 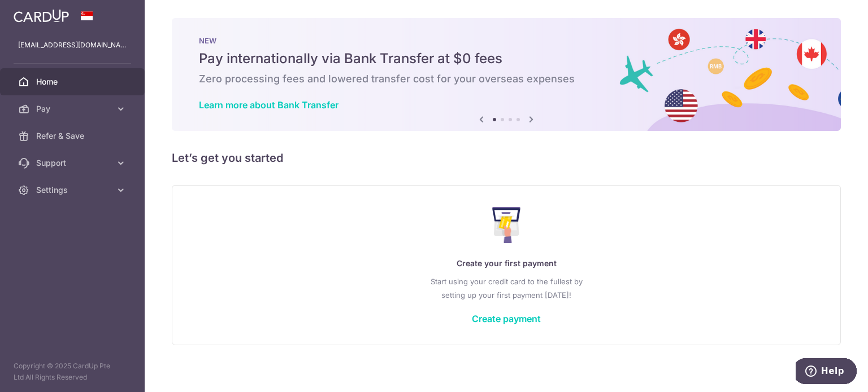 I want to click on h5: Pay internationally via Bank Transfer at $0 fees, so click(x=506, y=59).